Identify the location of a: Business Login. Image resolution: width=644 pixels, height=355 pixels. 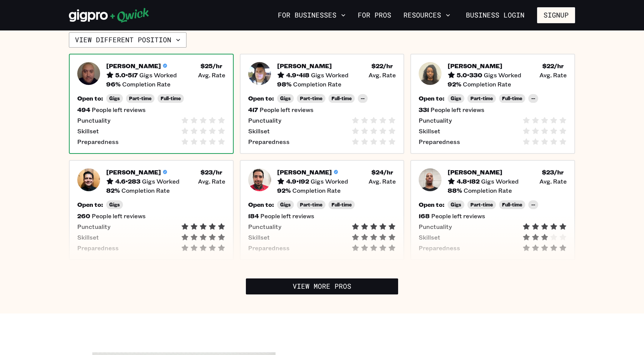
(496, 15).